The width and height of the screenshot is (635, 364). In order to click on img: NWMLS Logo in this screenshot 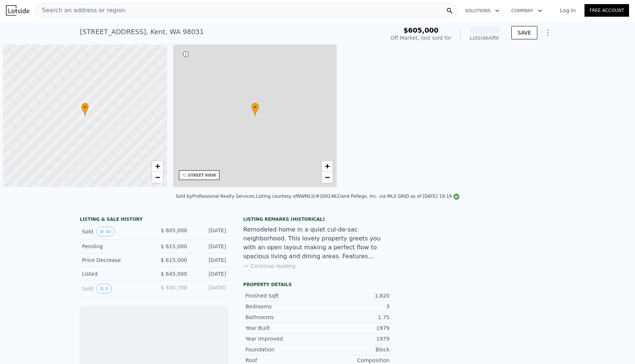, I will do `click(456, 196)`.